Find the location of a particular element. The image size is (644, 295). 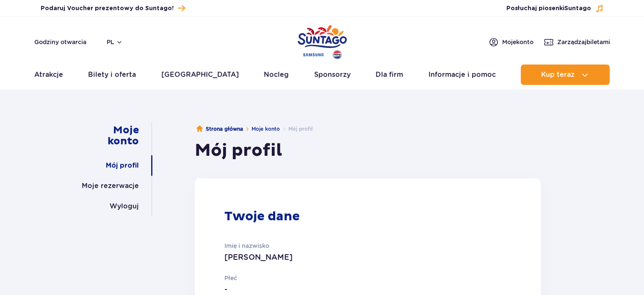

a: Park of Poland is located at coordinates (322, 40).